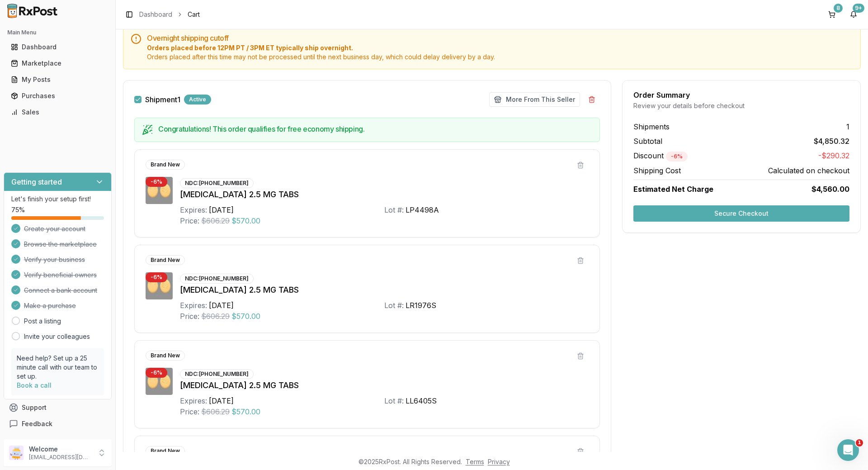  What do you see at coordinates (37, 424) in the screenshot?
I see `span: Feedback` at bounding box center [37, 424].